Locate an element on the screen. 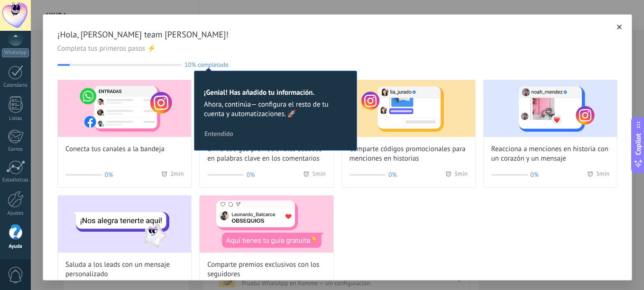 The height and width of the screenshot is (290, 644). span: Ahora, continúa— configura el resto de tu cuenta y automatizaciones. 🚀 is located at coordinates (275, 109).